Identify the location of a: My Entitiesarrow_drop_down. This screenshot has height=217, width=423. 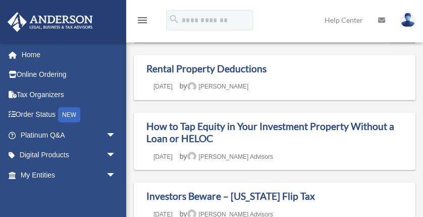
(69, 175).